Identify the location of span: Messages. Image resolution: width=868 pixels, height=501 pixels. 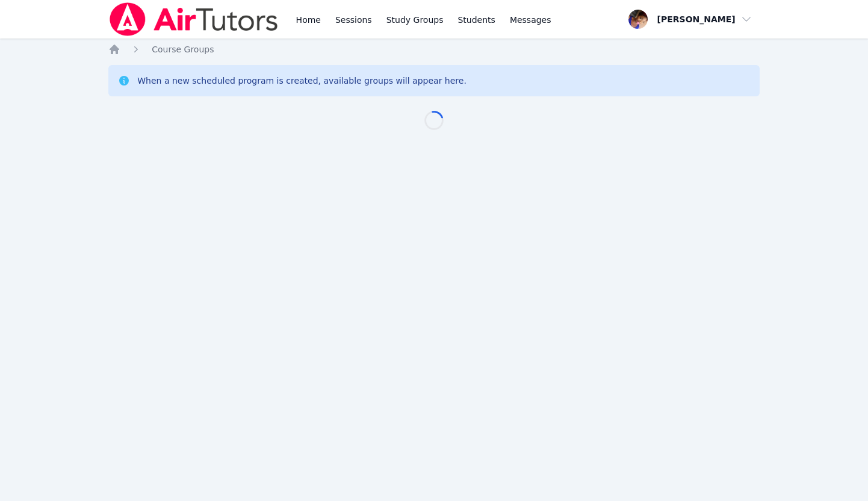
(530, 20).